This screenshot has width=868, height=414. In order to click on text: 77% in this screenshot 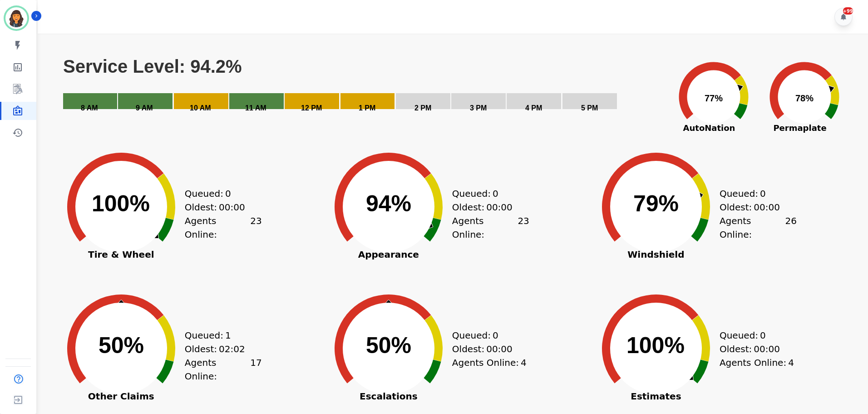, I will do `click(713, 98)`.